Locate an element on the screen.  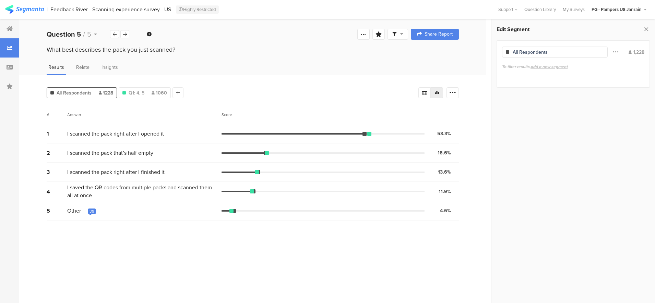
span: Q1: 4, 5 is located at coordinates (136, 93).